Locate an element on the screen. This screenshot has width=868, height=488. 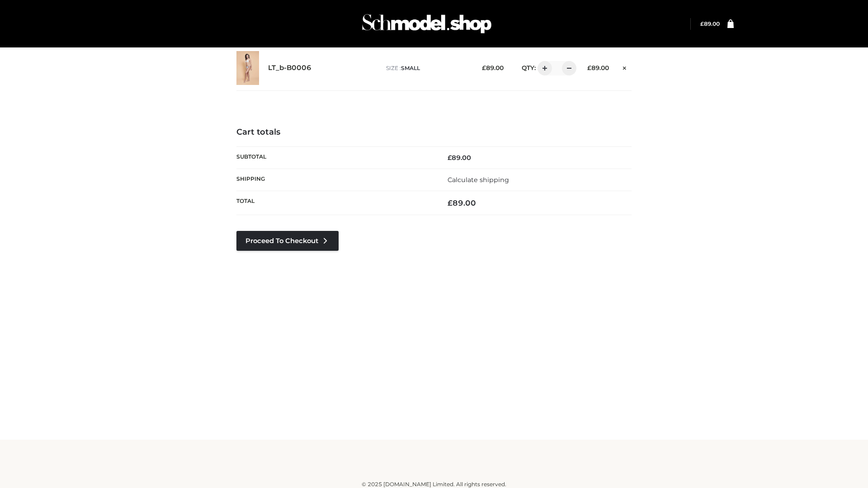
a: Schmodel Admin 964 is located at coordinates (427, 24).